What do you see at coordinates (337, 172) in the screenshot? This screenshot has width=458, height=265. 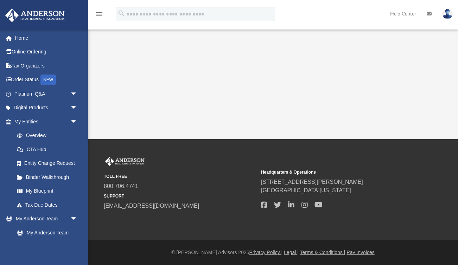 I see `small: Headquarters & Operations` at bounding box center [337, 172].